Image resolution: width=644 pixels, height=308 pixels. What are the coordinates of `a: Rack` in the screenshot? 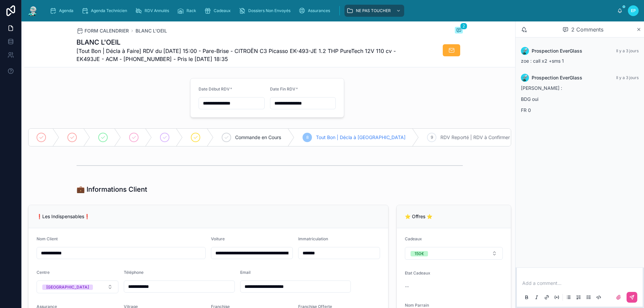 It's located at (188, 11).